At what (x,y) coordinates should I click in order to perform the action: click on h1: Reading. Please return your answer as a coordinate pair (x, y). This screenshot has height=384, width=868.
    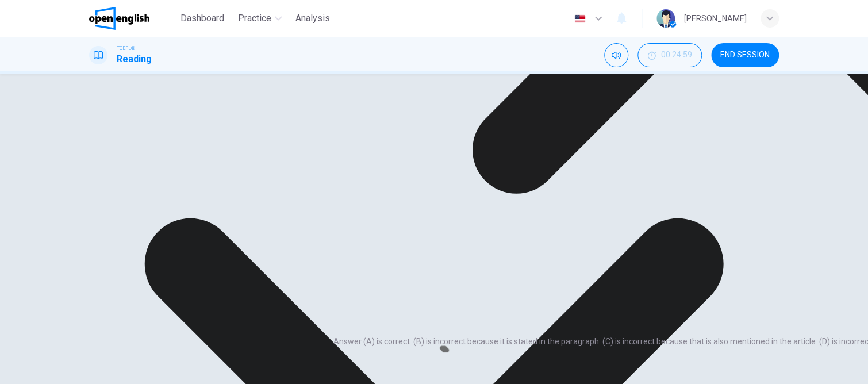
    Looking at the image, I should click on (134, 59).